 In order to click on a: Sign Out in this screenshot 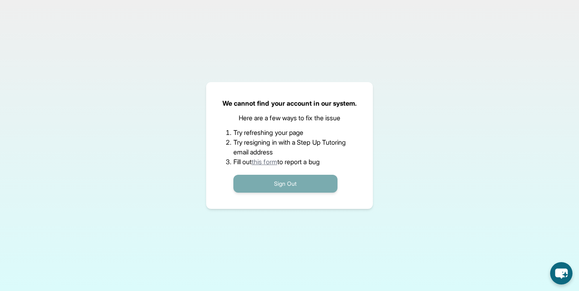, I will do `click(286, 183)`.